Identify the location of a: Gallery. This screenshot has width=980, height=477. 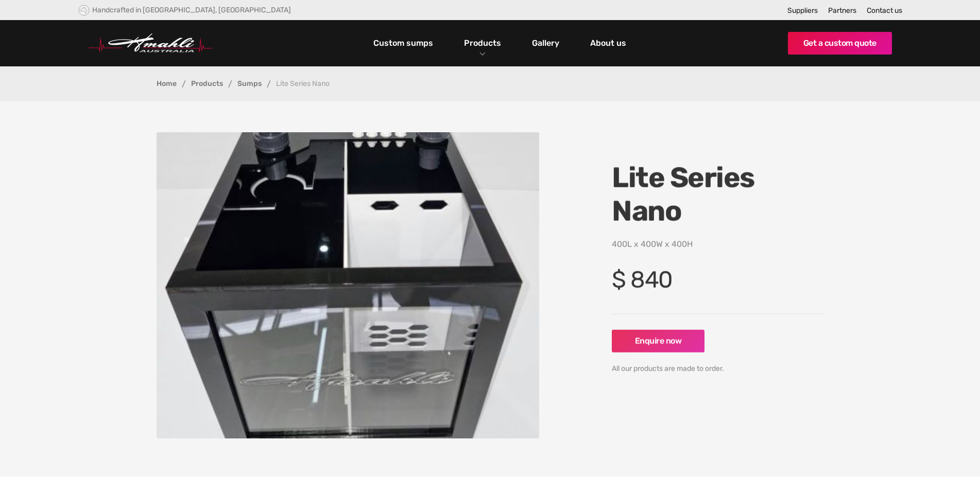
(545, 43).